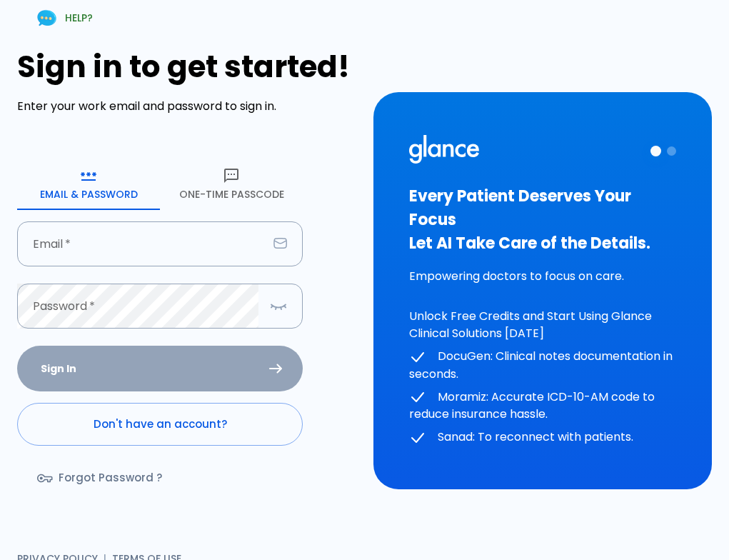  What do you see at coordinates (186, 107) in the screenshot?
I see `p: Enter your work email and password to sign in.` at bounding box center [186, 107].